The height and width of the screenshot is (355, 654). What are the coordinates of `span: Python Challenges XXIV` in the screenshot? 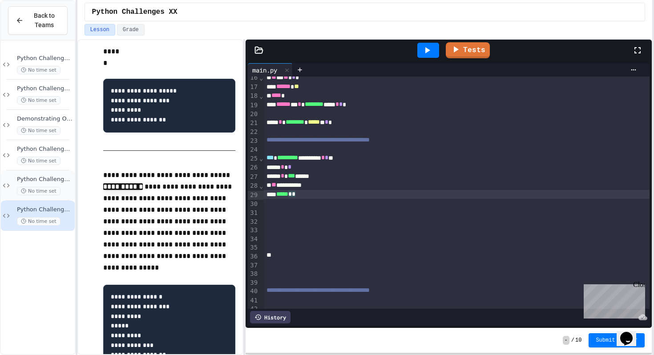 It's located at (45, 149).